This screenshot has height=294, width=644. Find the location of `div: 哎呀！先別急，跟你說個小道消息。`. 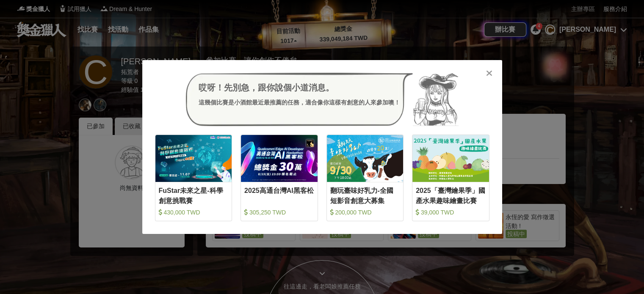

div: 哎呀！先別急，跟你說個小道消息。 is located at coordinates (300, 87).